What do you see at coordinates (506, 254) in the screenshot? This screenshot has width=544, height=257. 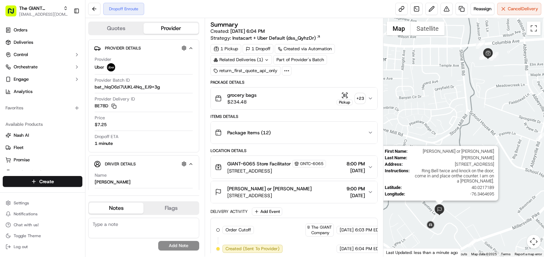 I see `a: Terms (opens in new tab)` at bounding box center [506, 254].